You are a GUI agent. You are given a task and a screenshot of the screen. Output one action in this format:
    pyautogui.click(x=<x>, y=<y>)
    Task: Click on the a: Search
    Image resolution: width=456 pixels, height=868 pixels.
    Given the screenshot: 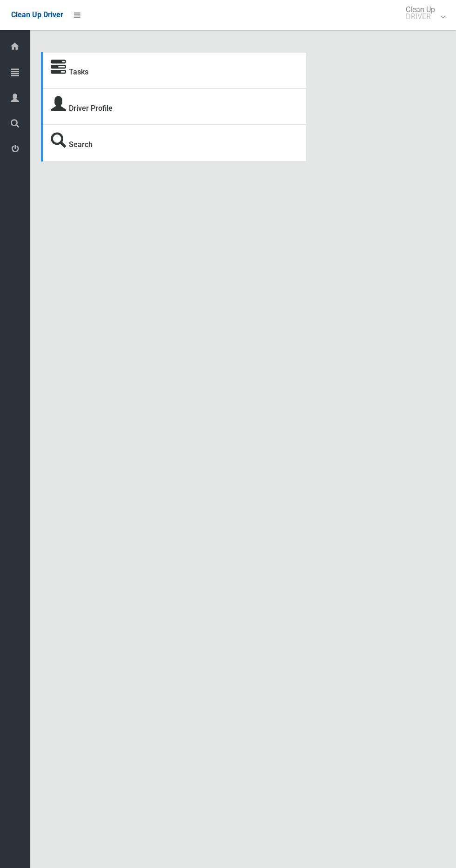 What is the action you would take?
    pyautogui.click(x=80, y=144)
    